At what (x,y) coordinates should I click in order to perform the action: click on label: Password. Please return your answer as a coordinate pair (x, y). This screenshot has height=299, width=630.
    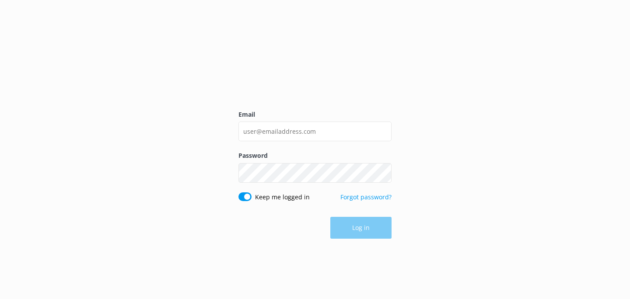
    Looking at the image, I should click on (315, 156).